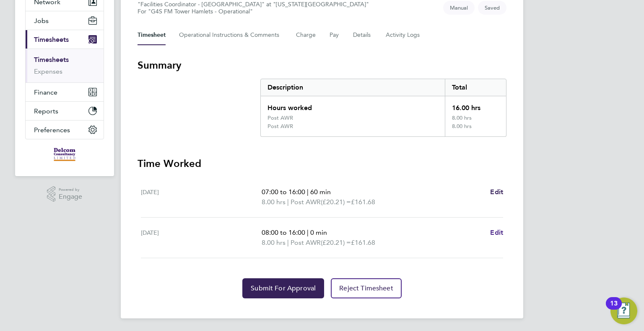 The width and height of the screenshot is (644, 331). Describe the element at coordinates (476, 87) in the screenshot. I see `div: Total` at that location.